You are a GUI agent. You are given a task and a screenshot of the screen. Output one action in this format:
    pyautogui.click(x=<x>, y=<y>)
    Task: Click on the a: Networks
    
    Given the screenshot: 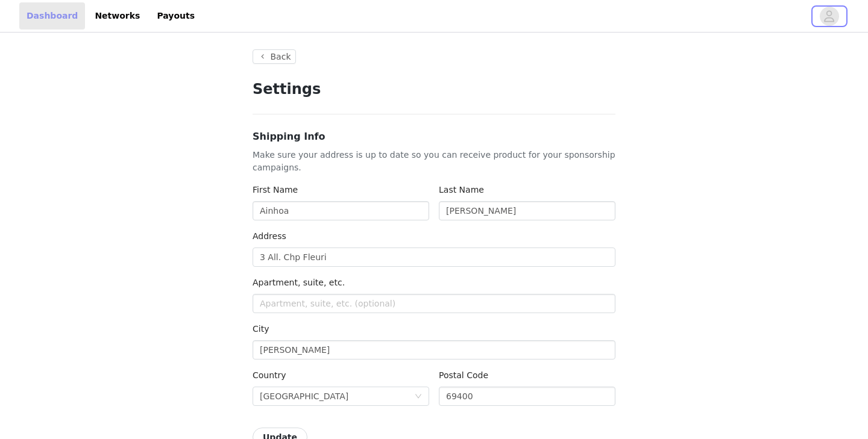 What is the action you would take?
    pyautogui.click(x=116, y=15)
    